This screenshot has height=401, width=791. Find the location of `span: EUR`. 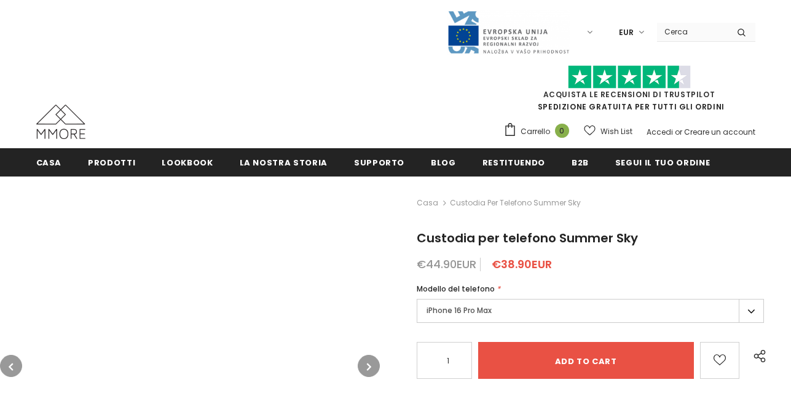

span: EUR is located at coordinates (627, 33).